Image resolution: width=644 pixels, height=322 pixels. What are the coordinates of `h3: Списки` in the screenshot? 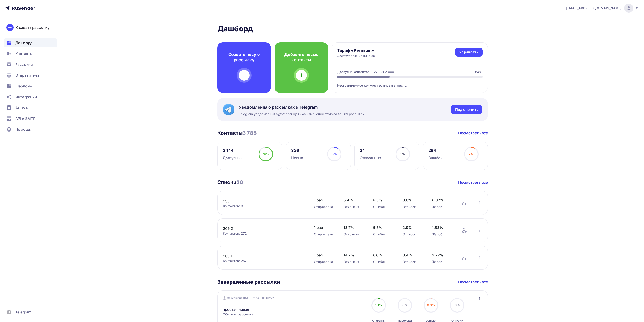 It's located at (230, 182).